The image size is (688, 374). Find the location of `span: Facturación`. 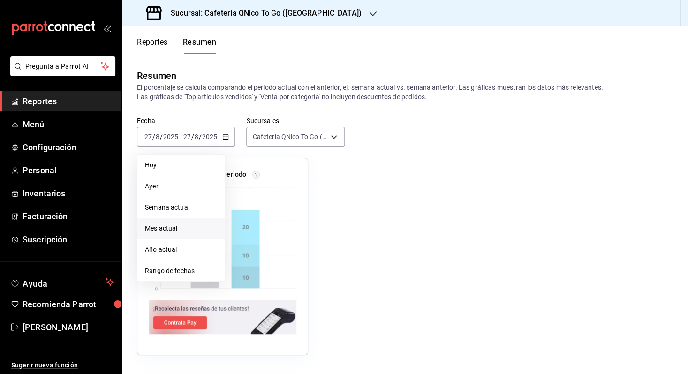

span: Facturación is located at coordinates (68, 216).